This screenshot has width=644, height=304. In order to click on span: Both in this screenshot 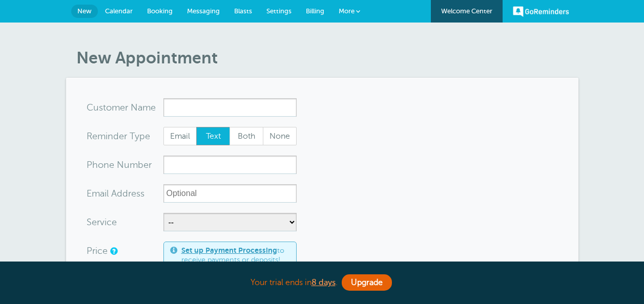, I will do `click(246, 136)`.